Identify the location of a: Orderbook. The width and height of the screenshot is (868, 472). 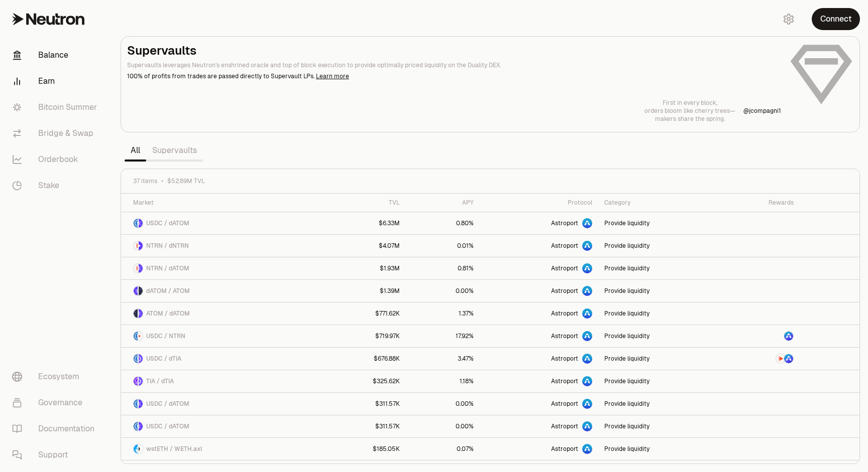
(57, 159).